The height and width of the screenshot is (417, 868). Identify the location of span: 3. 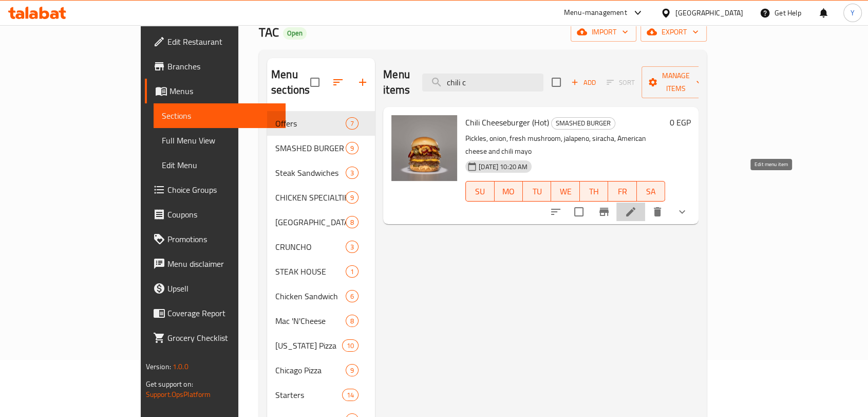
(352, 247).